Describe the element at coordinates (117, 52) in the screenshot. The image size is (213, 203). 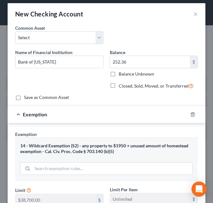
I see `label: Balance` at that location.